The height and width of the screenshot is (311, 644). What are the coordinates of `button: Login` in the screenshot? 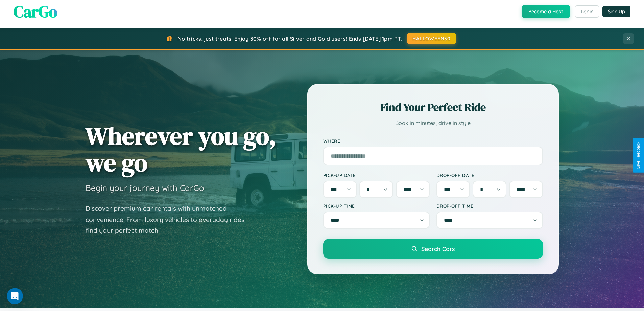 It's located at (587, 12).